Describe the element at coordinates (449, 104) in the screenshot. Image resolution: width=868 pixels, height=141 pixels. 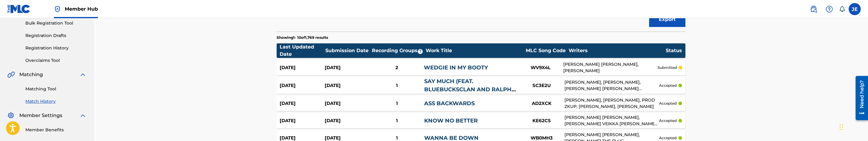
I see `a: ASS BACKWARDS` at that location.